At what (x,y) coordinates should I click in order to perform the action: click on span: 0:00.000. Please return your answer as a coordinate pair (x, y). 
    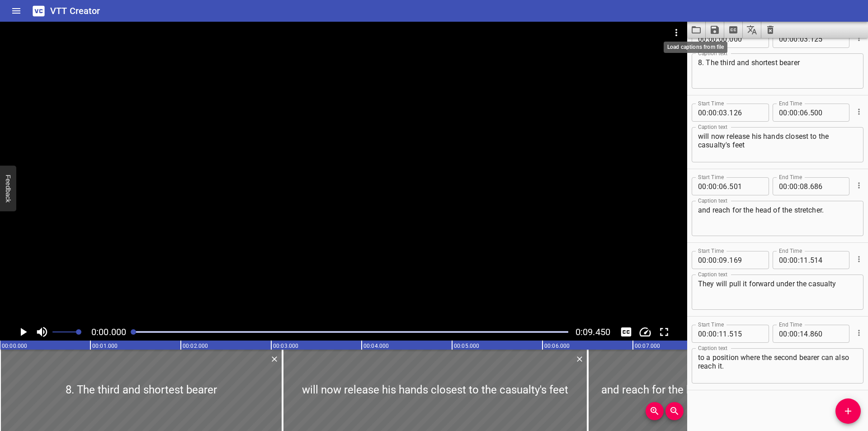
    Looking at the image, I should click on (108, 332).